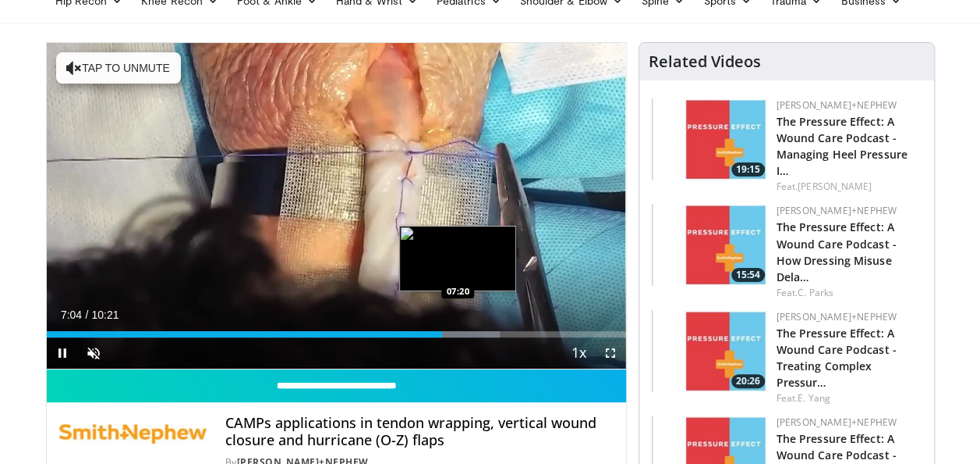 This screenshot has height=464, width=980. I want to click on a: The Pressure Effect: A Wound Care Podcast - Treating Complex Pressur…, so click(837, 358).